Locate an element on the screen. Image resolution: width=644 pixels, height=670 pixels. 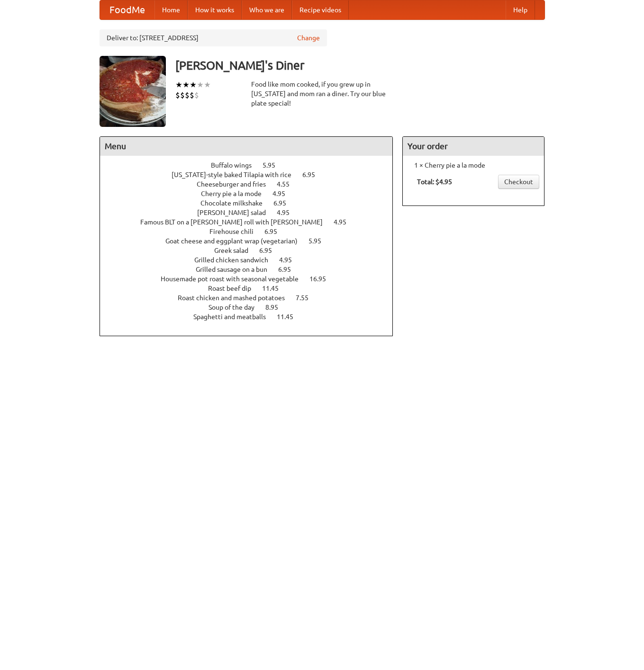
a: Grilled chicken sandwich 4.95 is located at coordinates (252, 260).